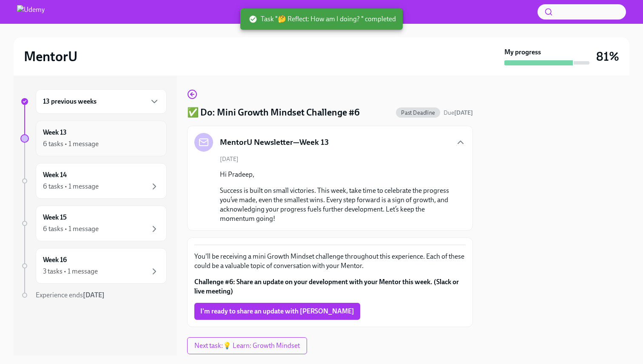 The width and height of the screenshot is (643, 364). Describe the element at coordinates (55, 132) in the screenshot. I see `h6: Week 13` at that location.